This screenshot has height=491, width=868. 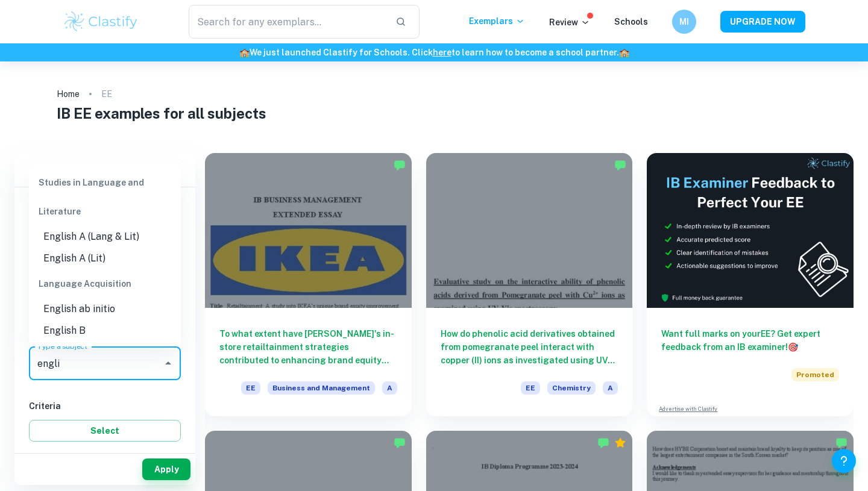 I want to click on img: Clastify logo, so click(x=101, y=21).